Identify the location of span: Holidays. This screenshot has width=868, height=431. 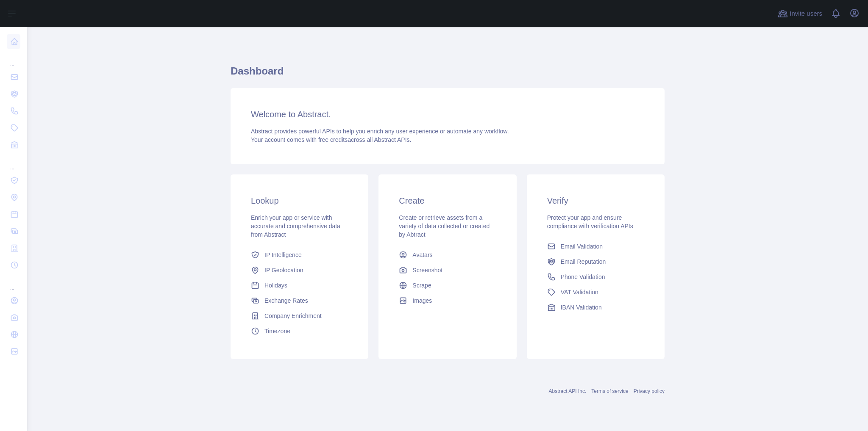
(276, 285).